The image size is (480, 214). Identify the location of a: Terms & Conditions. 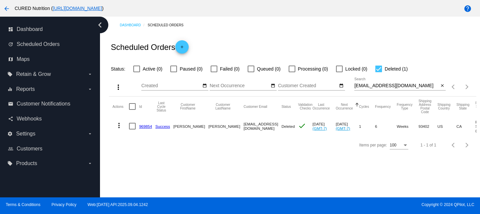
(23, 205).